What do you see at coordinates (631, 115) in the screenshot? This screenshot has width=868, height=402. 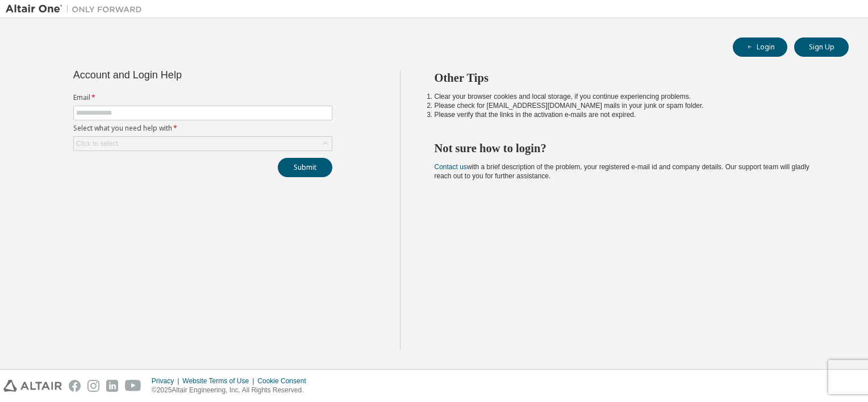 I see `li: Please verify that the links in the activation e-mails are not expired.` at bounding box center [631, 115].